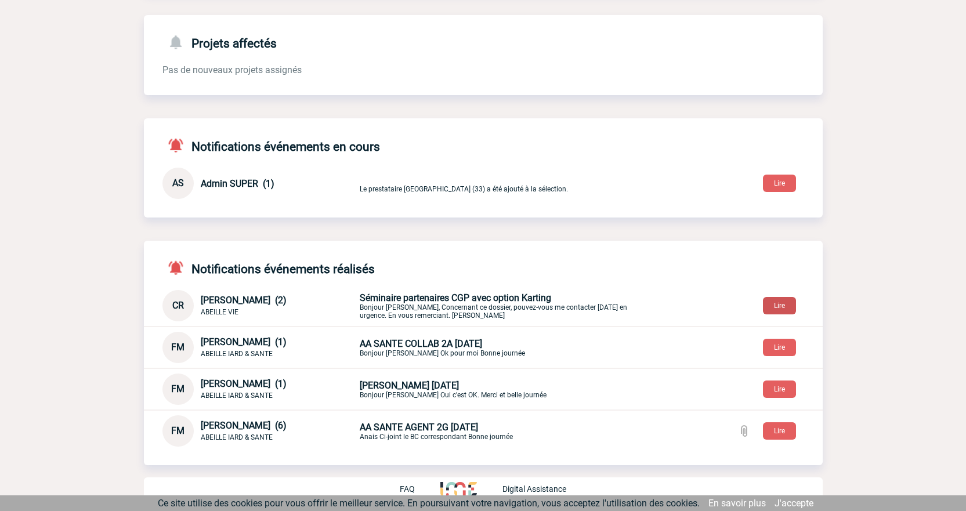  I want to click on span: Séminaire partenaires CGP avec option Karting, so click(455, 298).